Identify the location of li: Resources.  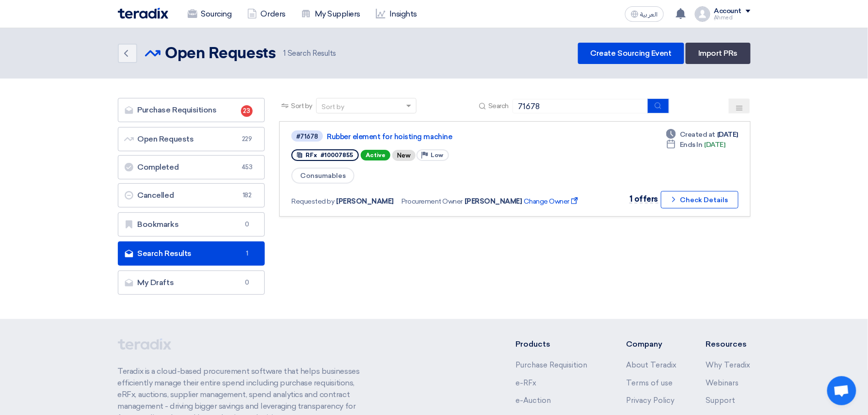
(729, 344).